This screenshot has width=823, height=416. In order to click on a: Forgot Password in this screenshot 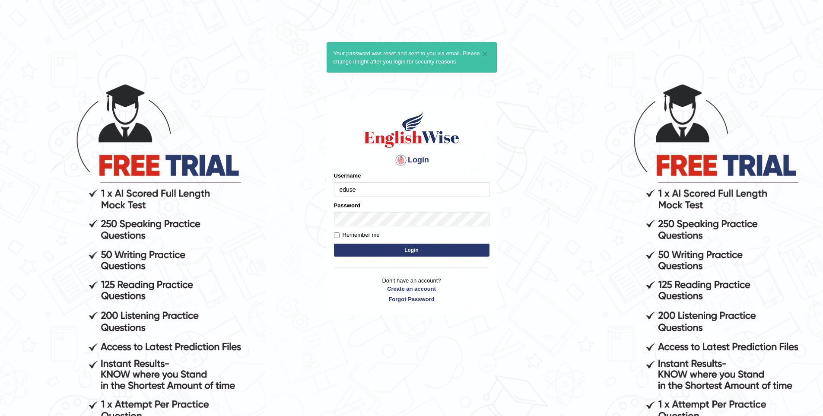, I will do `click(412, 299)`.